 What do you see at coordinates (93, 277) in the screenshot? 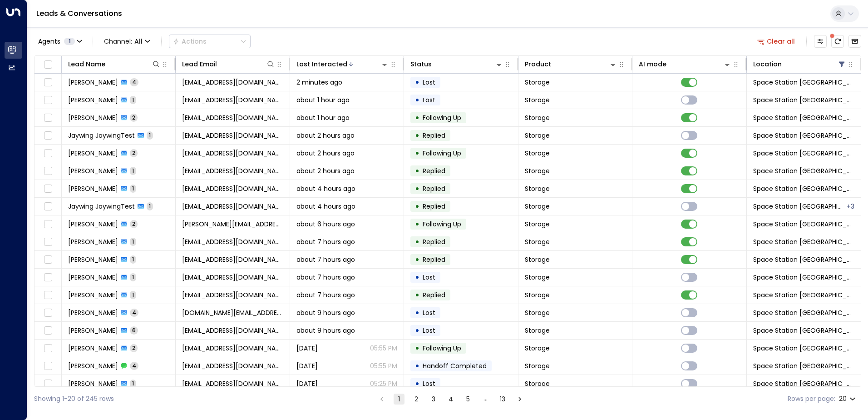
I see `span: Emily Hulbert` at bounding box center [93, 277].